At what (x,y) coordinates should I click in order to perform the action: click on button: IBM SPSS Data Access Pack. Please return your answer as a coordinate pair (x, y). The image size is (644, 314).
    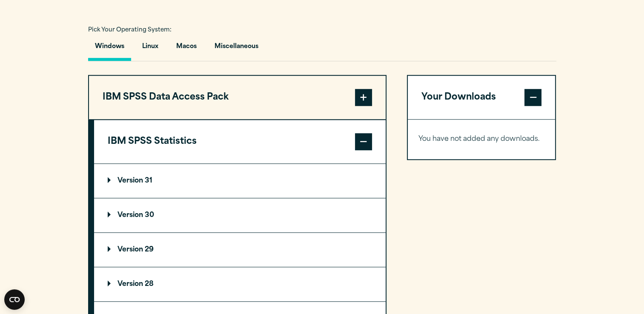
    Looking at the image, I should click on (237, 97).